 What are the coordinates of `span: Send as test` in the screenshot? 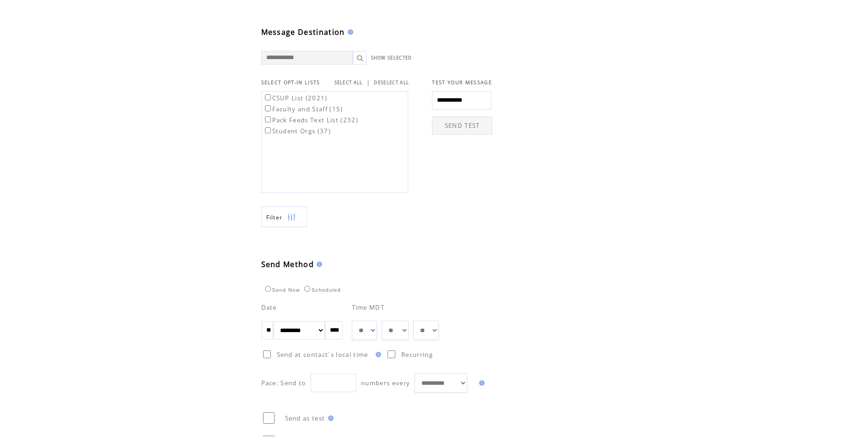 It's located at (305, 418).